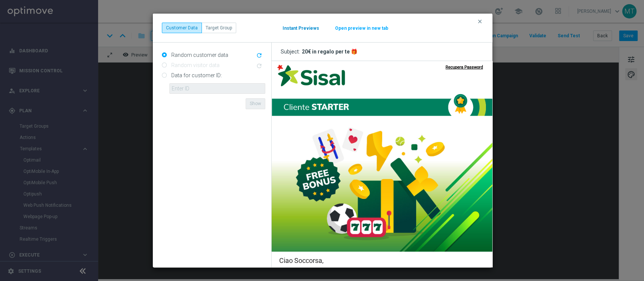 Image resolution: width=644 pixels, height=281 pixels. I want to click on label: Data for customer ID:, so click(195, 75).